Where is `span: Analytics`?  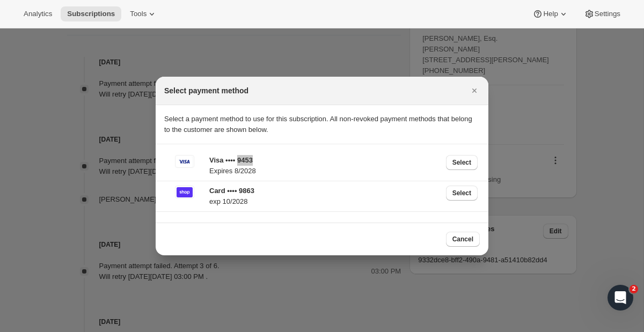 span: Analytics is located at coordinates (38, 14).